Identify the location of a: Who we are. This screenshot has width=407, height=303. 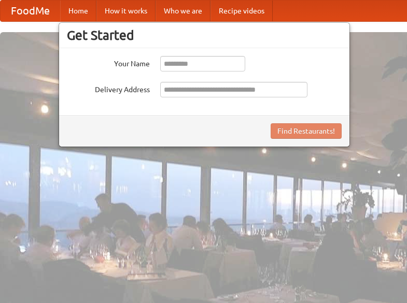
(183, 11).